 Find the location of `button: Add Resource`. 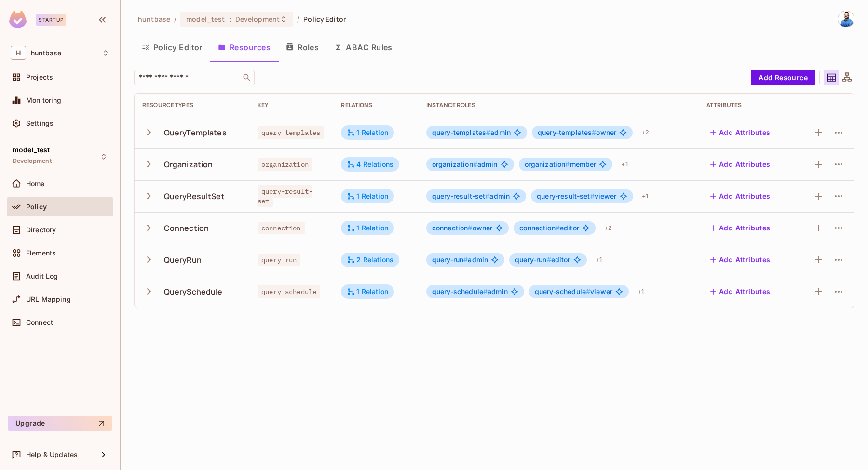

button: Add Resource is located at coordinates (783, 78).